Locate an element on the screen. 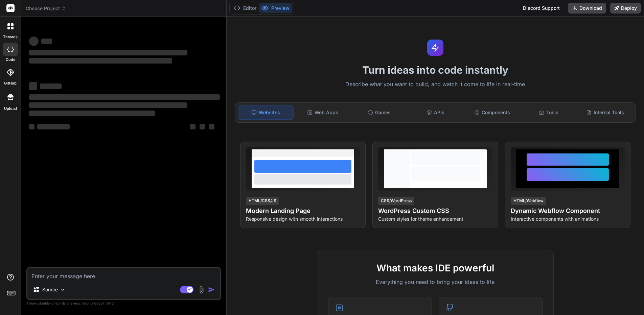  img: attachment is located at coordinates (201, 290).